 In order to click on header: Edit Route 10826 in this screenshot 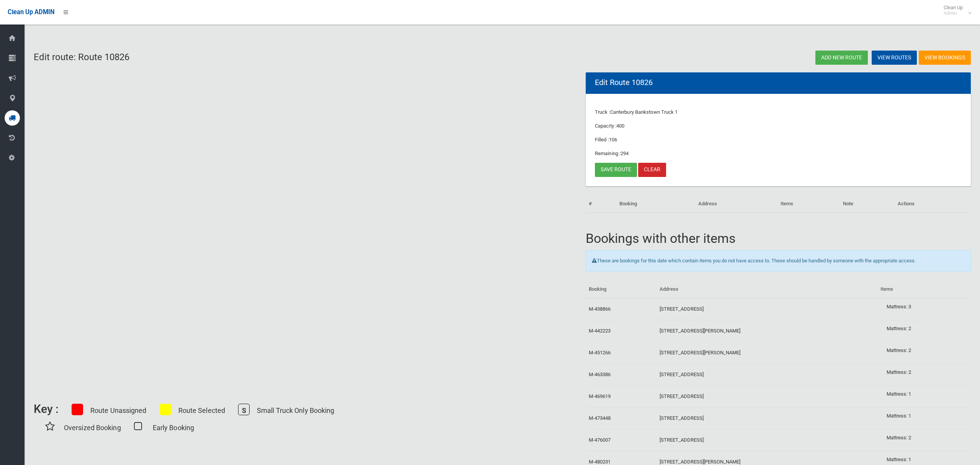, I will do `click(624, 82)`.